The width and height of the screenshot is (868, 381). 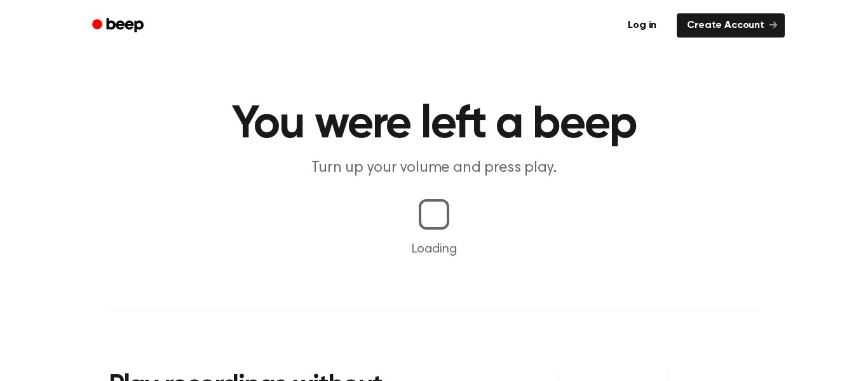 I want to click on a: Log in, so click(x=642, y=25).